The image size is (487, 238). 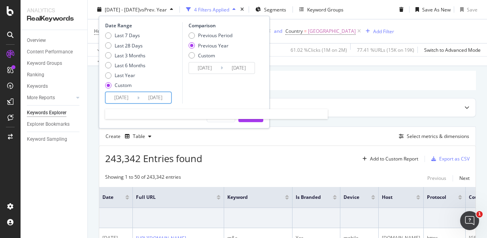 I want to click on a: Keyword Sampling, so click(x=54, y=139).